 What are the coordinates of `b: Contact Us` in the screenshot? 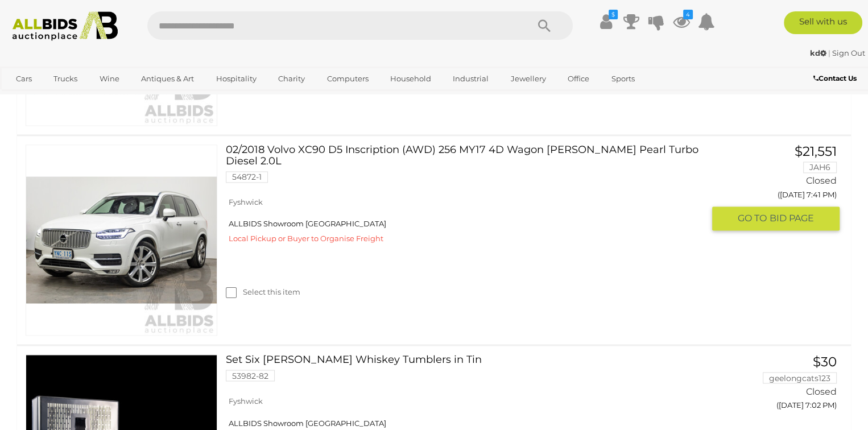 It's located at (835, 78).